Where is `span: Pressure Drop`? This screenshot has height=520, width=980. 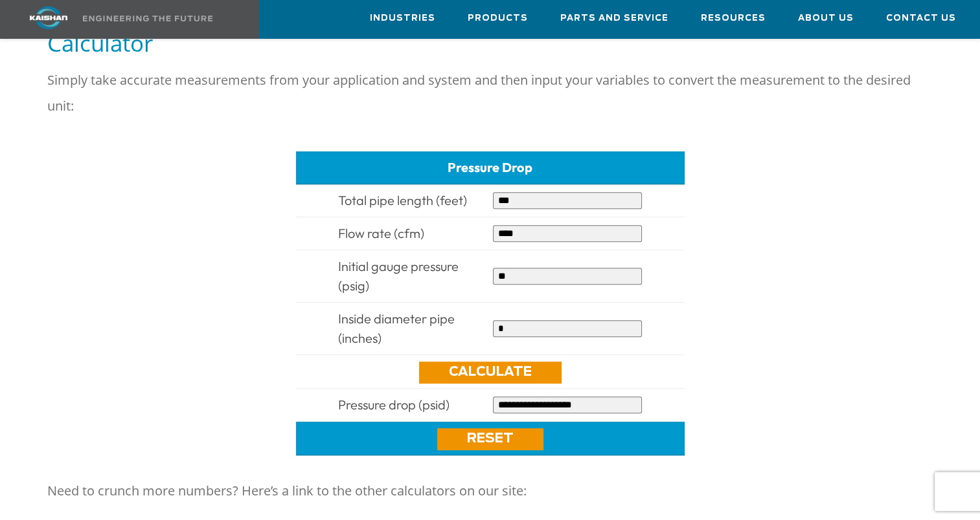 span: Pressure Drop is located at coordinates (489, 167).